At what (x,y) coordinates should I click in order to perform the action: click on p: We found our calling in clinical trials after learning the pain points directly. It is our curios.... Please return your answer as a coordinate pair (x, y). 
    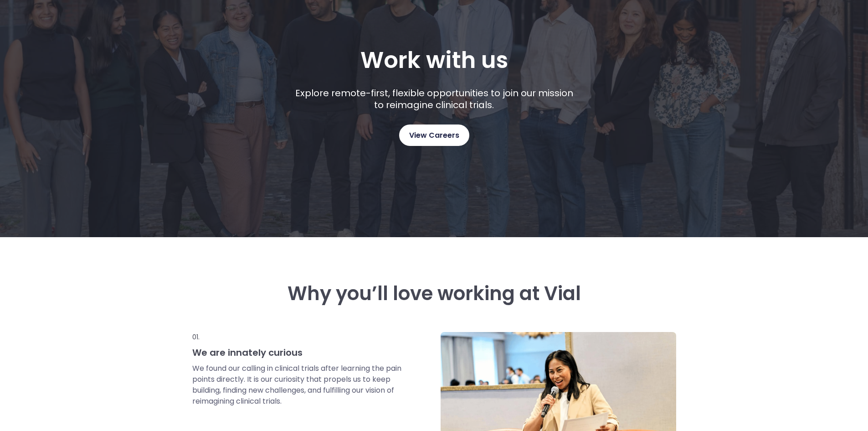
    Looking at the image, I should click on (298, 385).